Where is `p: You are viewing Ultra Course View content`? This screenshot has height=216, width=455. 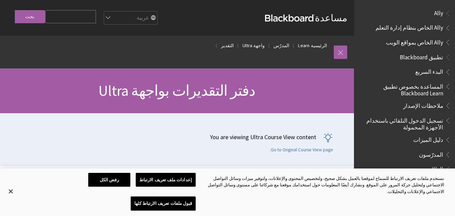 p: You are viewing Ultra Course View content is located at coordinates (170, 137).